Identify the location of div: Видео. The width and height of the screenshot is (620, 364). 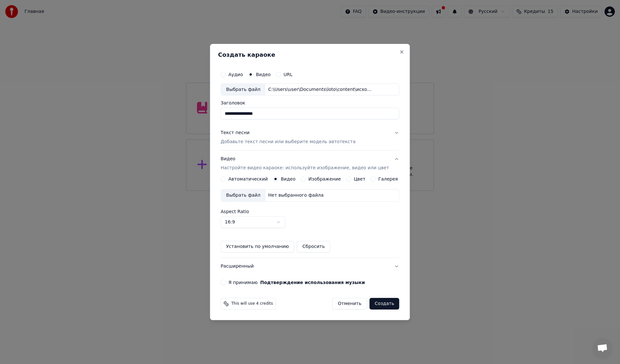
(304, 164).